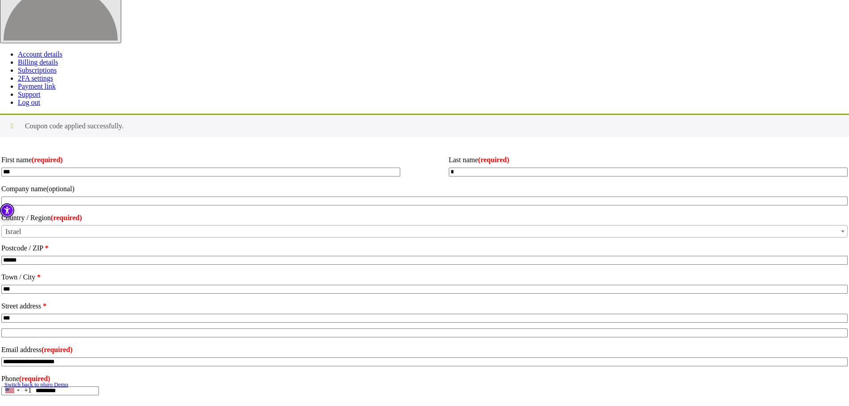  I want to click on label: First name, so click(200, 160).